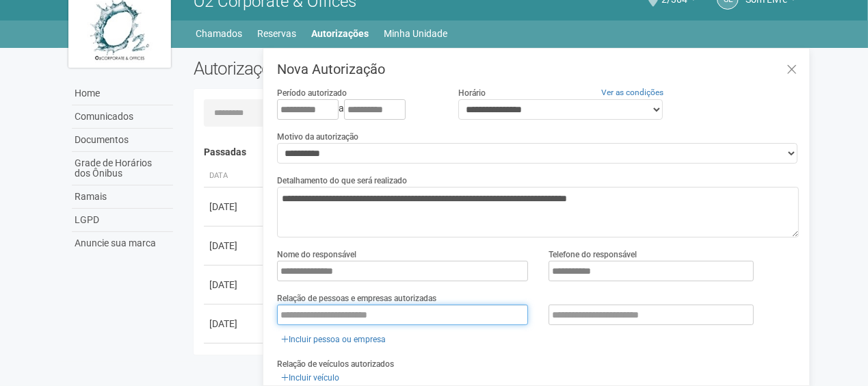 The image size is (868, 386). I want to click on a: Comunicados, so click(123, 117).